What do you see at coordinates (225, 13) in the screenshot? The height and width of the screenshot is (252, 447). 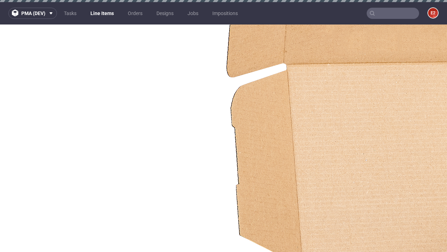 I see `a: Impositions` at bounding box center [225, 13].